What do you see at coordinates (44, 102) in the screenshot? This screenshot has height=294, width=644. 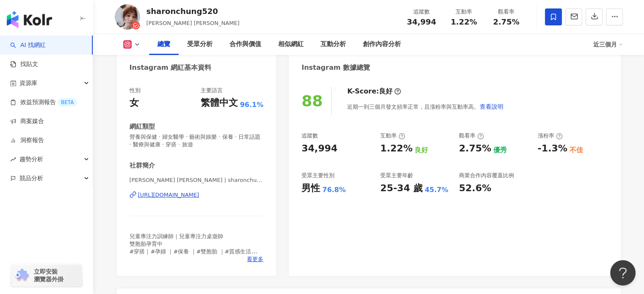 I see `a: 效益預測報告BETA` at bounding box center [44, 102].